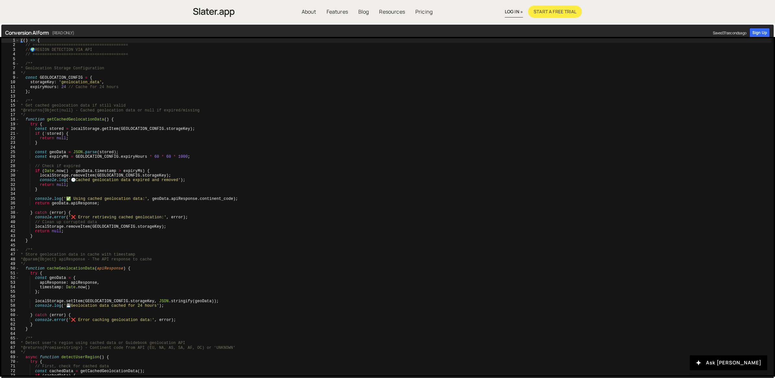 This screenshot has height=378, width=775. Describe the element at coordinates (10, 353) in the screenshot. I see `div: 68` at that location.